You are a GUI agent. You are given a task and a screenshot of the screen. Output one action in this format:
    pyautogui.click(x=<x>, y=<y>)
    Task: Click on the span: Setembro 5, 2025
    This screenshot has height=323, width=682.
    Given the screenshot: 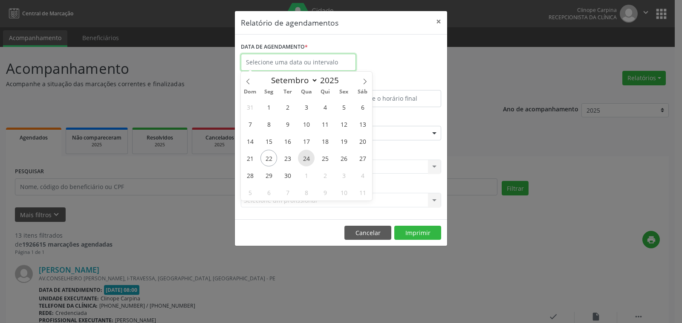 What is the action you would take?
    pyautogui.click(x=344, y=107)
    